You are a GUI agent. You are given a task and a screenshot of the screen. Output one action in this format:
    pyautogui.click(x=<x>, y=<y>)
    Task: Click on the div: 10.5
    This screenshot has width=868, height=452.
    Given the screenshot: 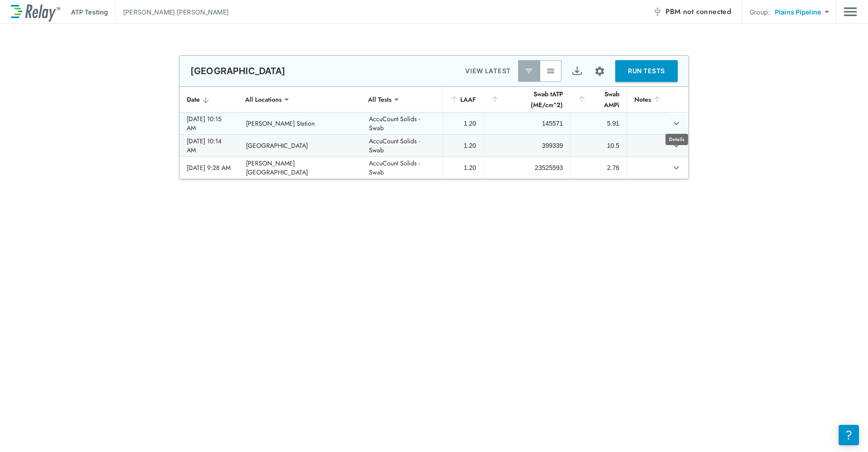 What is the action you would take?
    pyautogui.click(x=599, y=146)
    